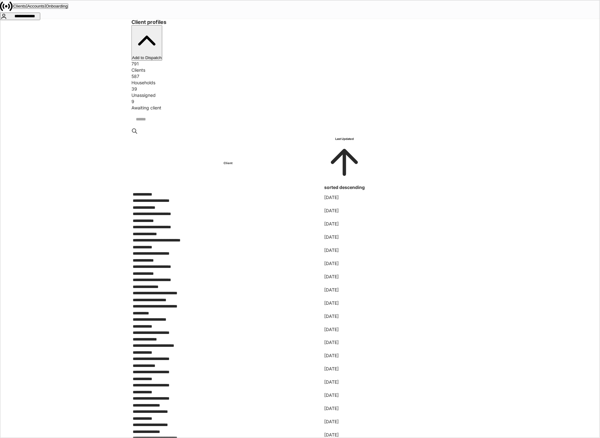 The height and width of the screenshot is (438, 600). I want to click on h6: Last Updated, so click(345, 139).